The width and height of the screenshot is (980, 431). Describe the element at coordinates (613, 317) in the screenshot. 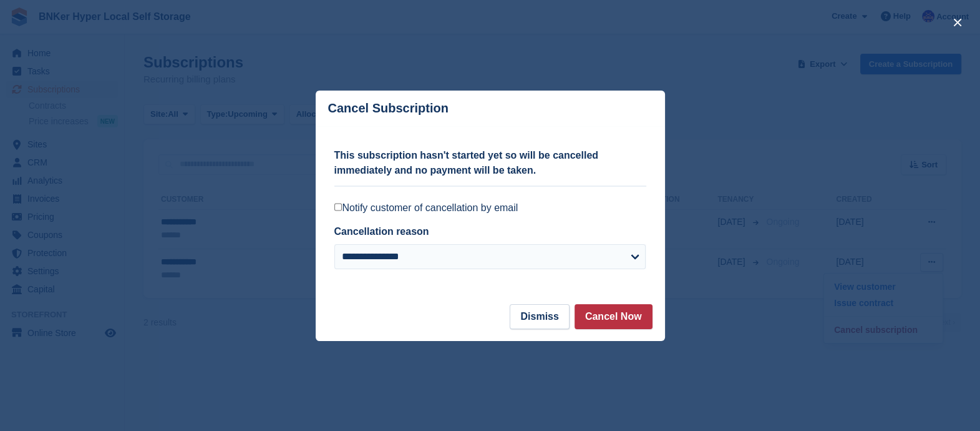

I see `button: Cancel Now` at that location.